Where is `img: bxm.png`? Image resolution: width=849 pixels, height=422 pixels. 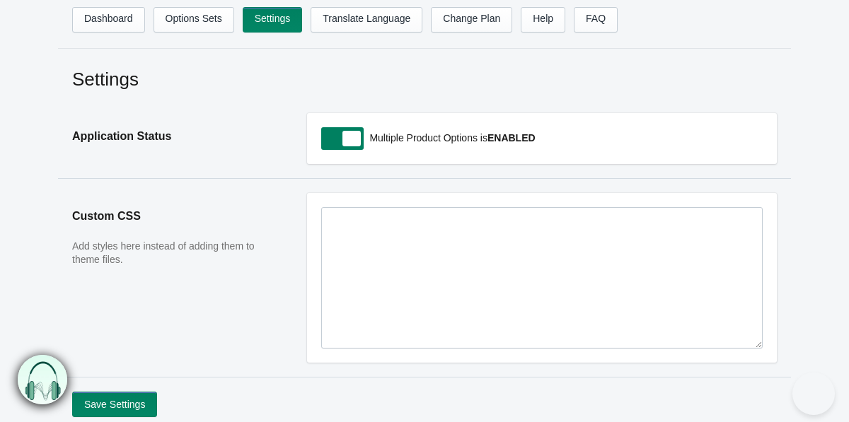 img: bxm.png is located at coordinates (41, 380).